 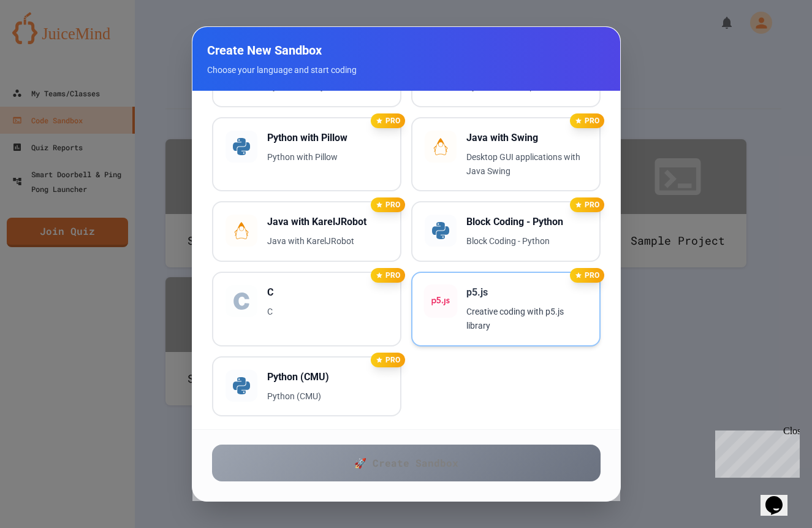 I want to click on h3: C, so click(x=327, y=293).